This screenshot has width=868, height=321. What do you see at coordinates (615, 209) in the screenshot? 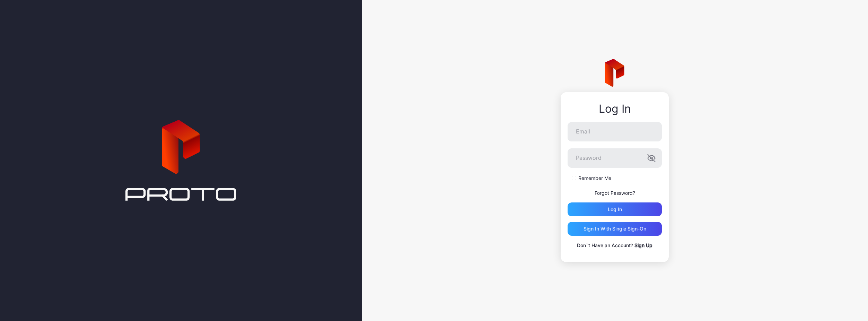
I see `div: Log in` at bounding box center [615, 209].